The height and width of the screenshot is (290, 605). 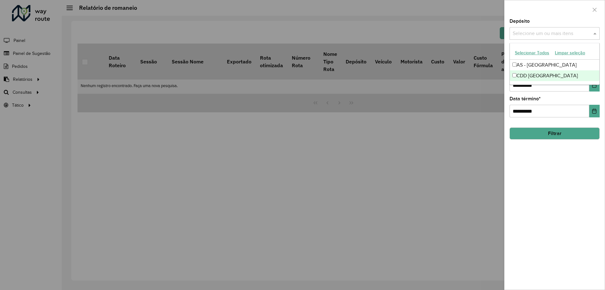 What do you see at coordinates (570, 53) in the screenshot?
I see `button: Limpar seleção` at bounding box center [570, 53].